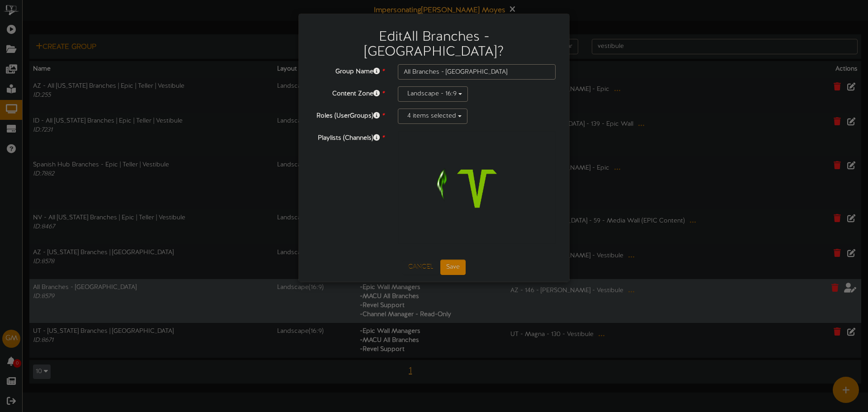 Image resolution: width=868 pixels, height=412 pixels. What do you see at coordinates (477, 72) in the screenshot?
I see `input: Channel Group Name` at bounding box center [477, 72].